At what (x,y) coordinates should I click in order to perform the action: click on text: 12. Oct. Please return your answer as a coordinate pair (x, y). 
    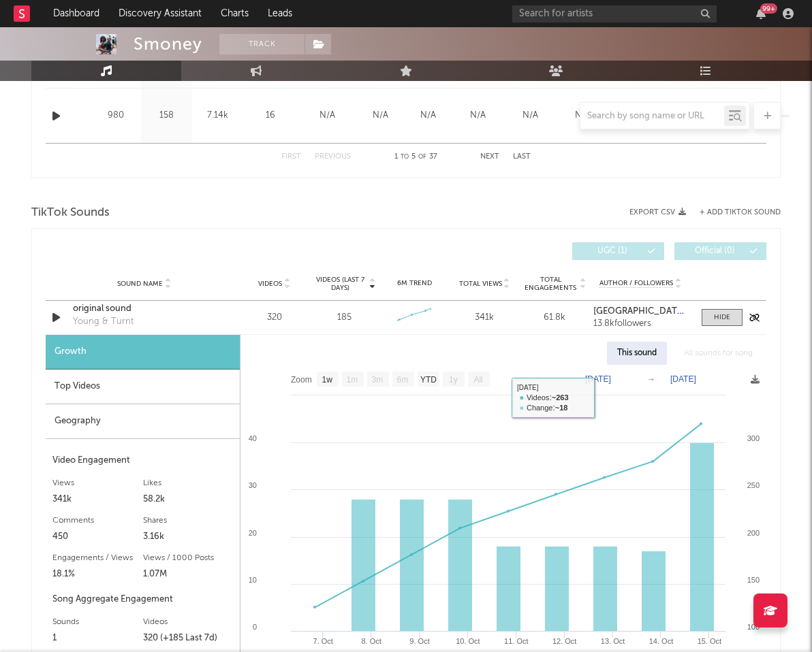
    Looking at the image, I should click on (564, 642).